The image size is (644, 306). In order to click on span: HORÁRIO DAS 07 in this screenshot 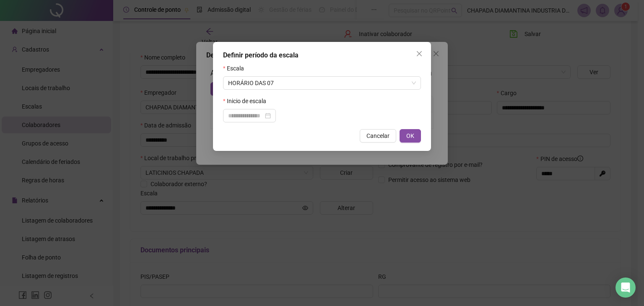, I will do `click(322, 83)`.